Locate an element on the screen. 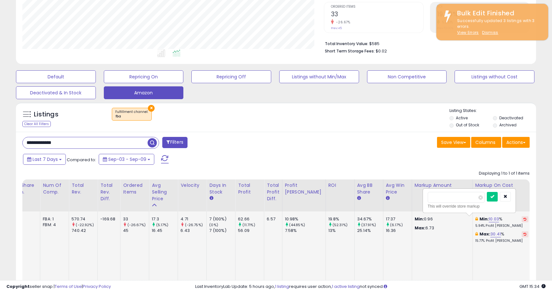  button: Deactivated & In Stock is located at coordinates (56, 93).